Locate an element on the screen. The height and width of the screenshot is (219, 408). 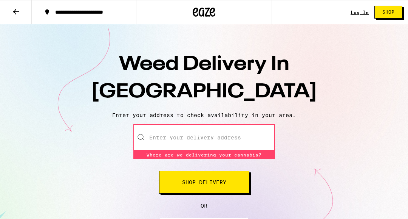
div: Where are we delivering your cannabis? is located at coordinates (204, 154).